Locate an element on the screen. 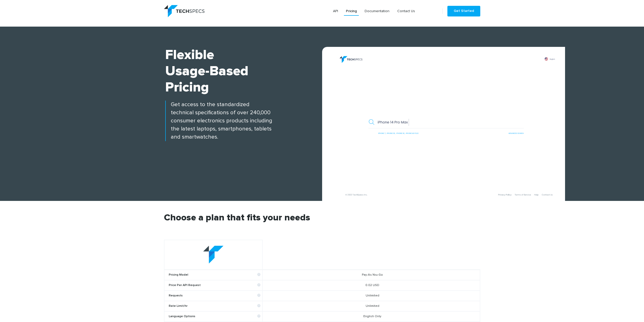  img: table-logo.png is located at coordinates (213, 255).